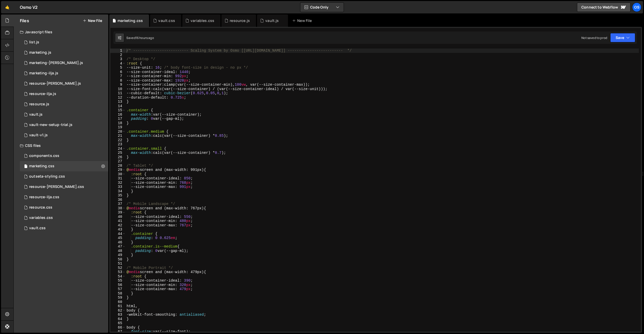 The width and height of the screenshot is (644, 334). Describe the element at coordinates (118, 319) in the screenshot. I see `div: 64` at that location.